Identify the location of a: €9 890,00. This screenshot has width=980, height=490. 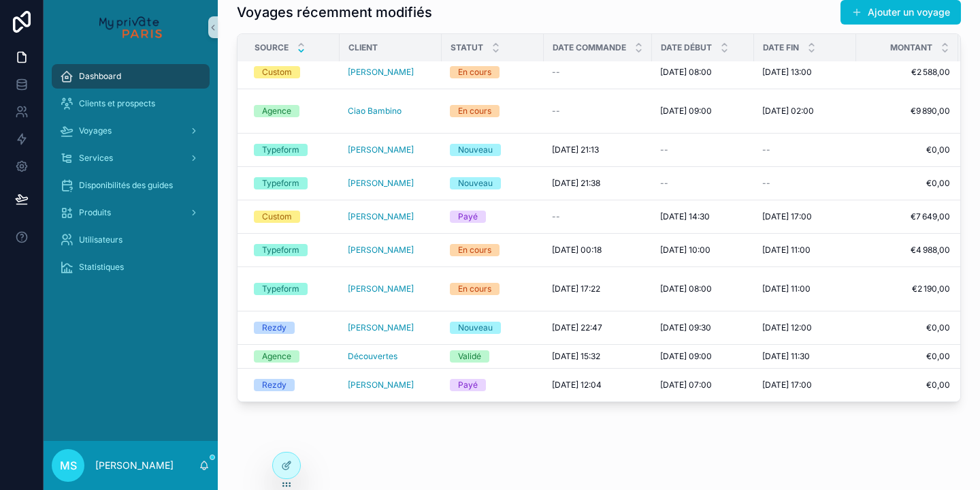
(907, 111).